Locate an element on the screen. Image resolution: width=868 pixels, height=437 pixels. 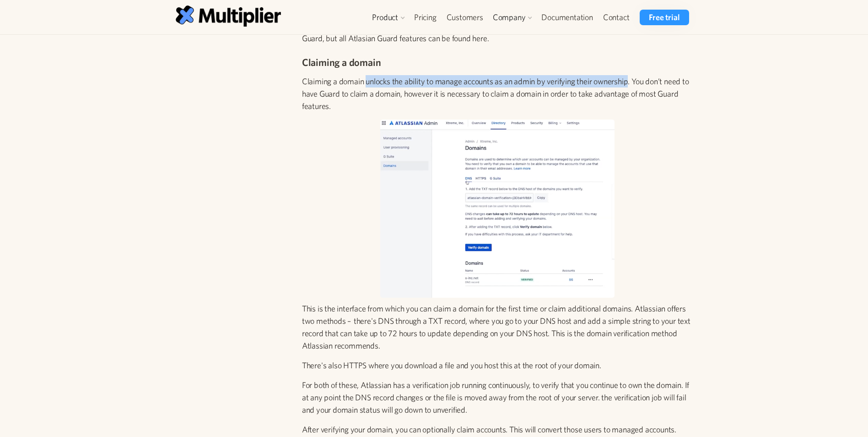
a: Pricing is located at coordinates (426, 18).